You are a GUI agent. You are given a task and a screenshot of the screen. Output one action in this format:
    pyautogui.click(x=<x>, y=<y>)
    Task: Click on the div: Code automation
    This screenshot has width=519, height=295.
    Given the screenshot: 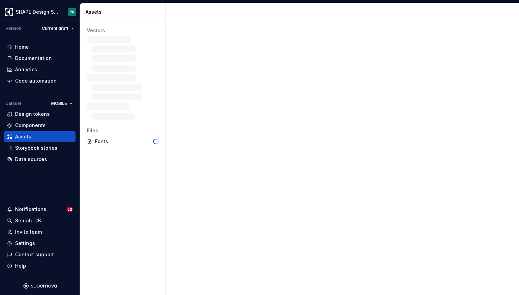 What is the action you would take?
    pyautogui.click(x=36, y=81)
    